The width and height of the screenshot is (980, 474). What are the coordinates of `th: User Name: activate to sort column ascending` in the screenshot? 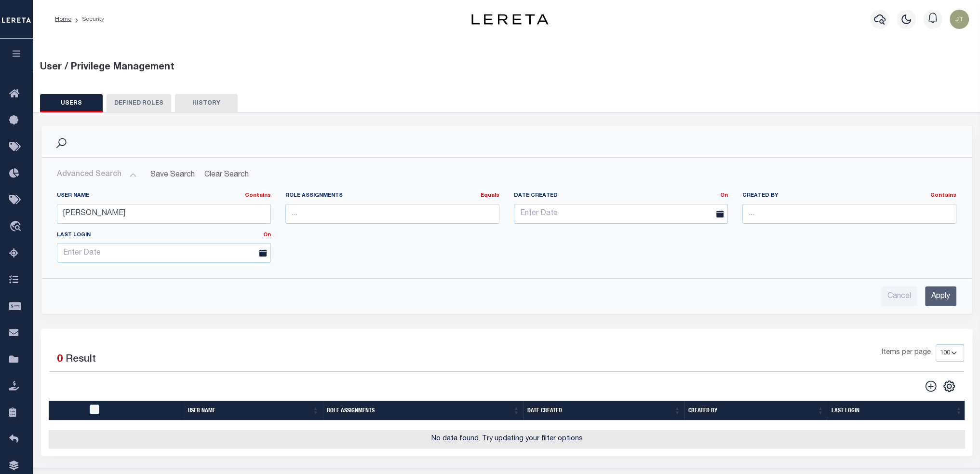 It's located at (253, 410).